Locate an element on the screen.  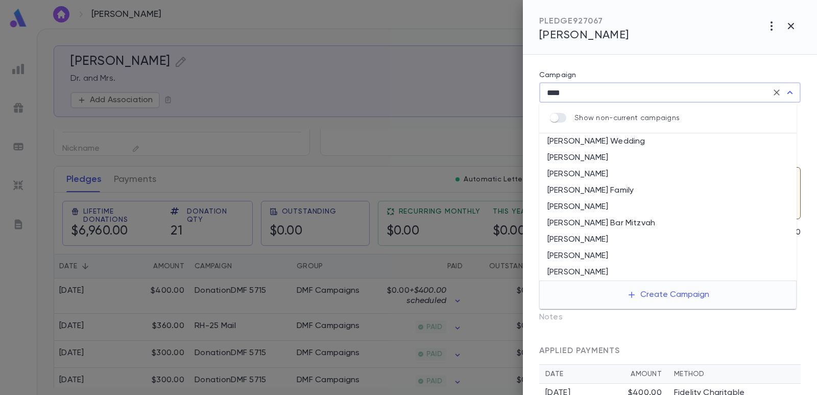
span: APPLIED PAYMENTS is located at coordinates (580, 351).